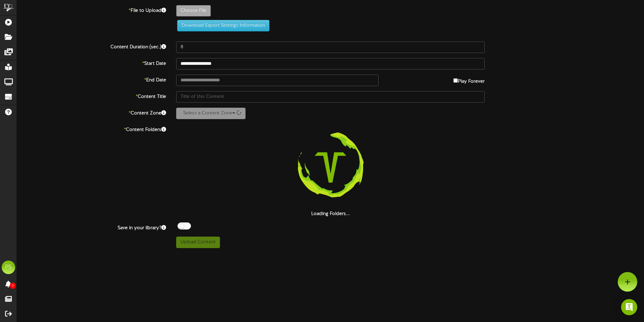 Image resolution: width=644 pixels, height=322 pixels. What do you see at coordinates (629, 307) in the screenshot?
I see `div: Open Intercom Messenger` at bounding box center [629, 307].